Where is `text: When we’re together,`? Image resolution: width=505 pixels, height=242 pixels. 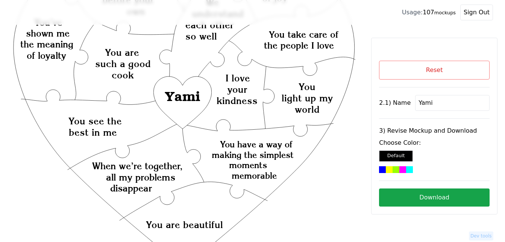
text: When we’re together, is located at coordinates (137, 166).